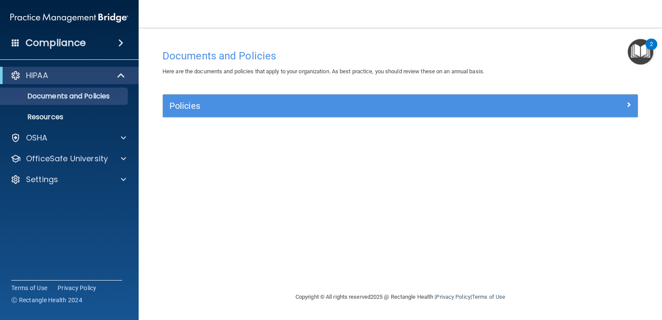 The image size is (662, 320). What do you see at coordinates (47, 300) in the screenshot?
I see `span: Ⓒ Rectangle Health 2024` at bounding box center [47, 300].